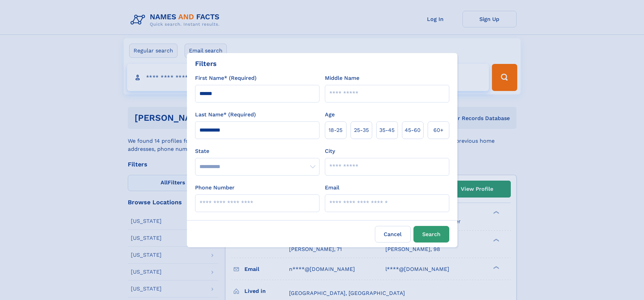  Describe the element at coordinates (257, 151) in the screenshot. I see `label: State` at that location.